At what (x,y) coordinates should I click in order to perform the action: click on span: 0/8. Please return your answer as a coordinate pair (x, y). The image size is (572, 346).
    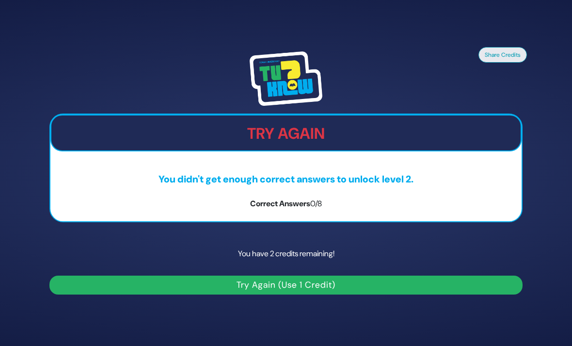
    Looking at the image, I should click on (316, 203).